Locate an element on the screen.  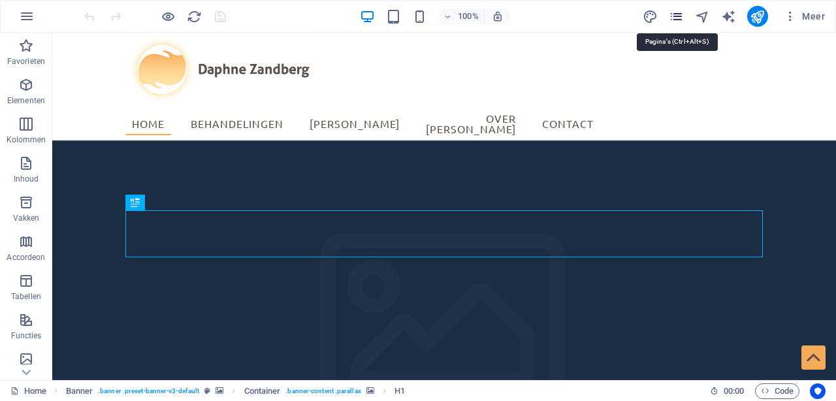
p: Elementen is located at coordinates (26, 101).